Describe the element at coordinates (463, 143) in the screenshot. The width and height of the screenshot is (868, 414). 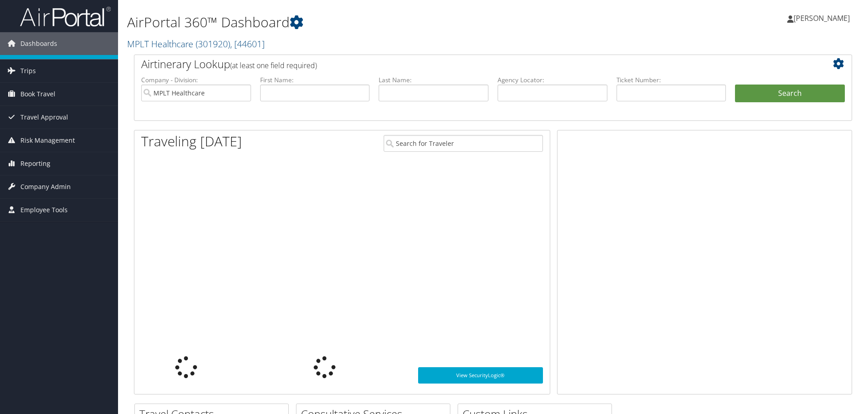
I see `input: Search for Traveler` at that location.